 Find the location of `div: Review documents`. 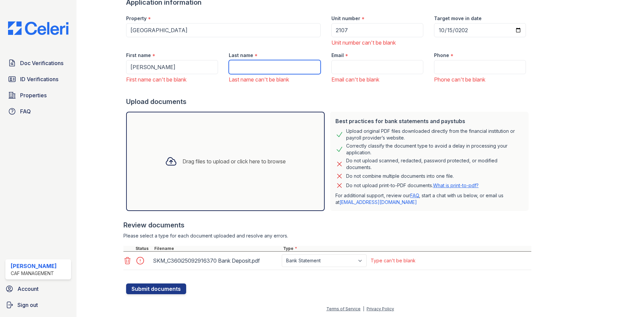

div: Review documents is located at coordinates (328, 225).